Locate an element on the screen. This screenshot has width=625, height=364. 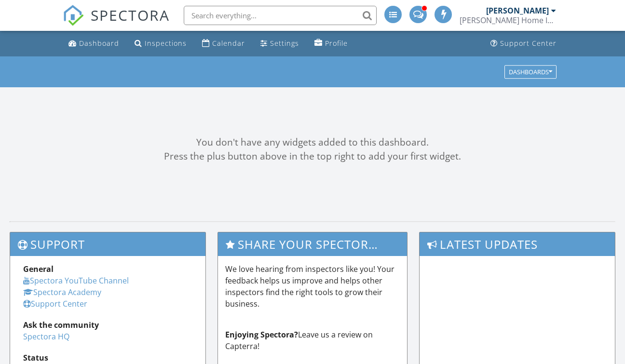
div: Support Center is located at coordinates (528, 43).